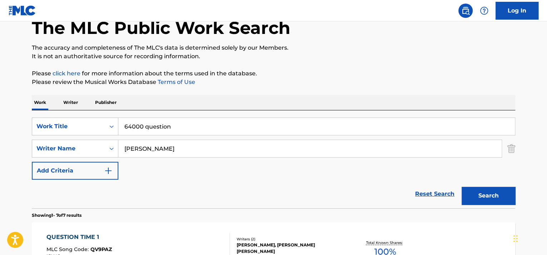  What do you see at coordinates (22, 10) in the screenshot?
I see `img: MLC Logo` at bounding box center [22, 10].